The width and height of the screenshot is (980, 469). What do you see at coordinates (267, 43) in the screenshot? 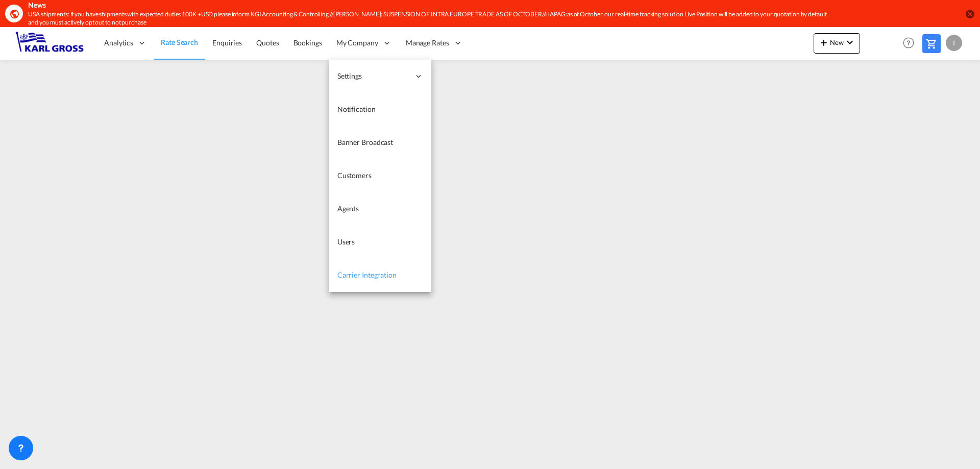
I see `a: Quotes` at bounding box center [267, 43].